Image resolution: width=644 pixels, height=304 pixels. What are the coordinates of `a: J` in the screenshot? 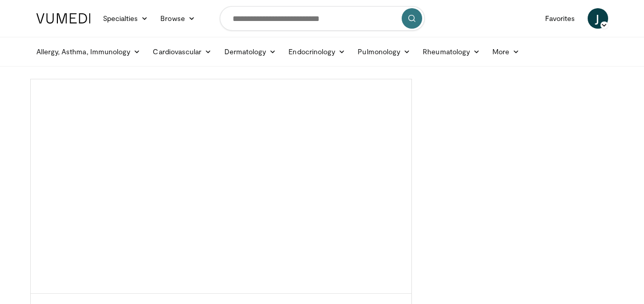 It's located at (598, 18).